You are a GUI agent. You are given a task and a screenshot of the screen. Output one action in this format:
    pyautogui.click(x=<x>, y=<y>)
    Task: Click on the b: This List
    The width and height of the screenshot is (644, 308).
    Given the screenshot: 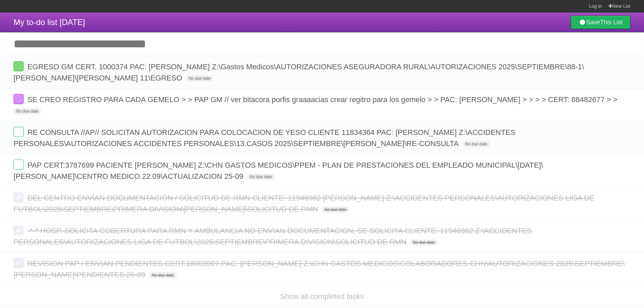 What is the action you would take?
    pyautogui.click(x=611, y=22)
    